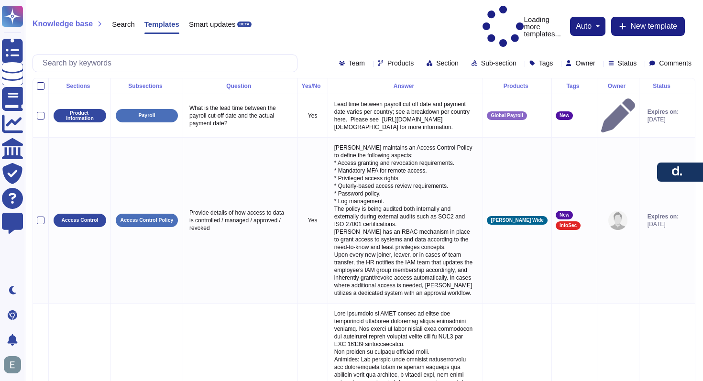  What do you see at coordinates (654, 26) in the screenshot?
I see `span: New template` at bounding box center [654, 26].